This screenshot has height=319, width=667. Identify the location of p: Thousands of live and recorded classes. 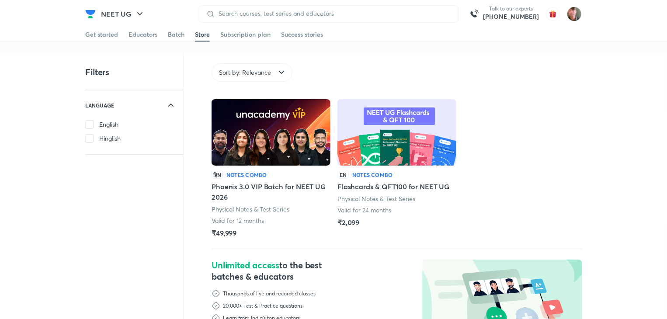
(269, 294).